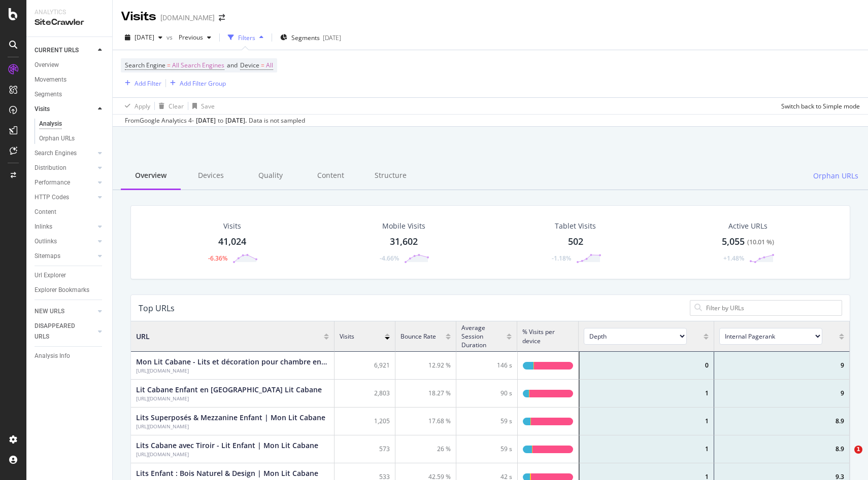  I want to click on div: 8.9, so click(782, 421).